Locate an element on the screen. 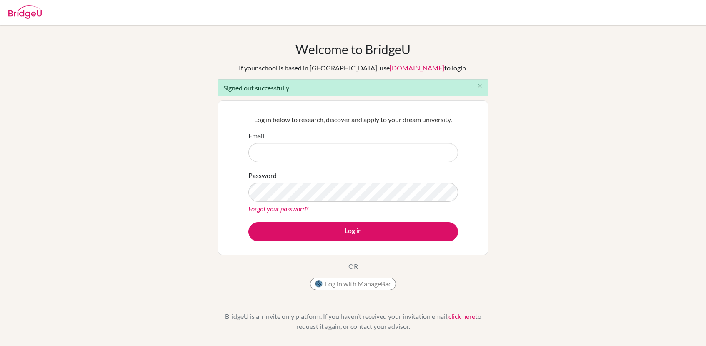 The height and width of the screenshot is (346, 706). div: Signed out successfully. is located at coordinates (353, 88).